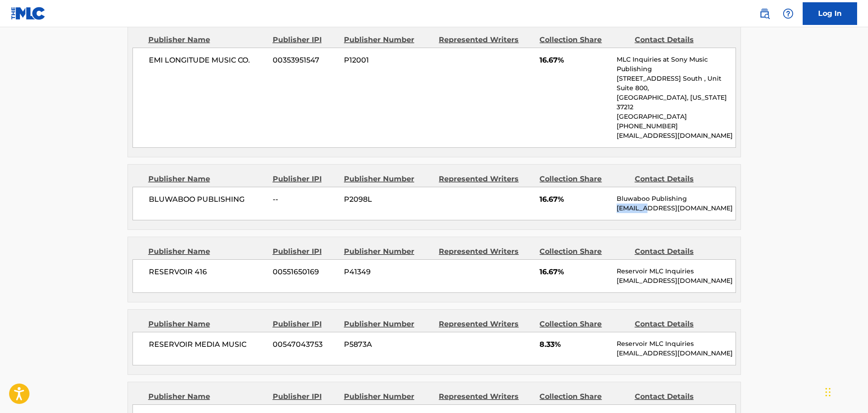 Image resolution: width=868 pixels, height=413 pixels. What do you see at coordinates (388, 272) in the screenshot?
I see `span: P41349` at bounding box center [388, 272].